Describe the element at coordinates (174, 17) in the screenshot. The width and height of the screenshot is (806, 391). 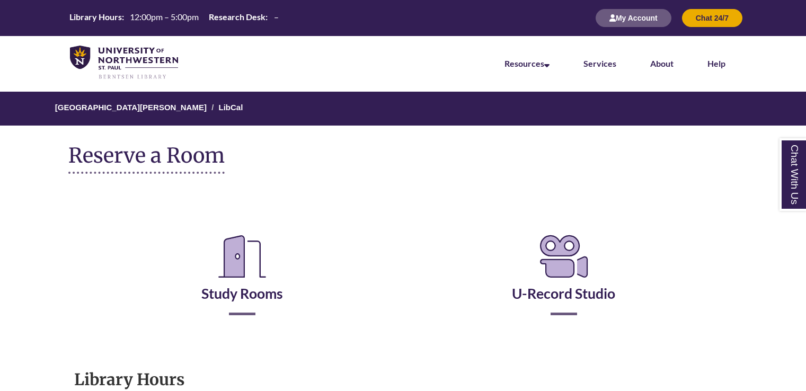
I see `table: Hours Today` at that location.